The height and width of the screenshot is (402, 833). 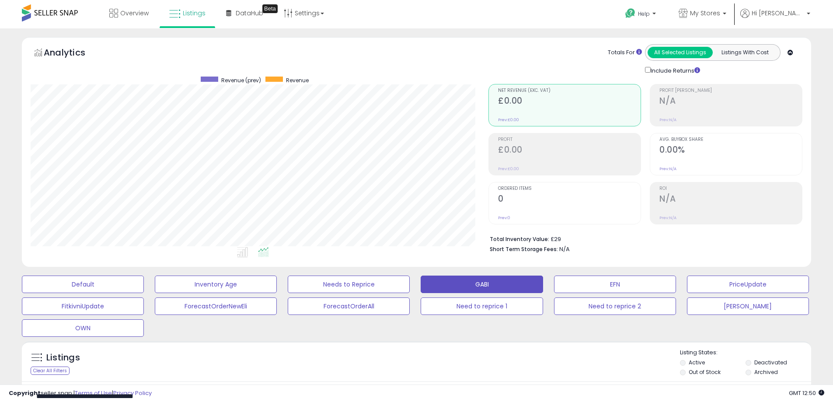 What do you see at coordinates (249, 13) in the screenshot?
I see `span: DataHub` at bounding box center [249, 13].